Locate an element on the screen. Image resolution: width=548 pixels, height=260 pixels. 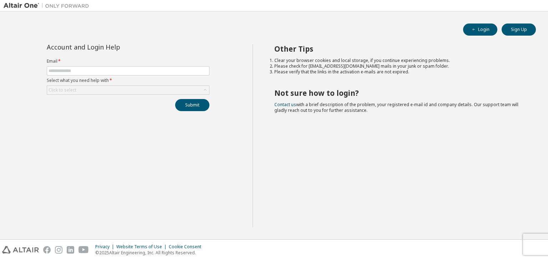
h2: Not sure how to login? is located at coordinates (399, 93).